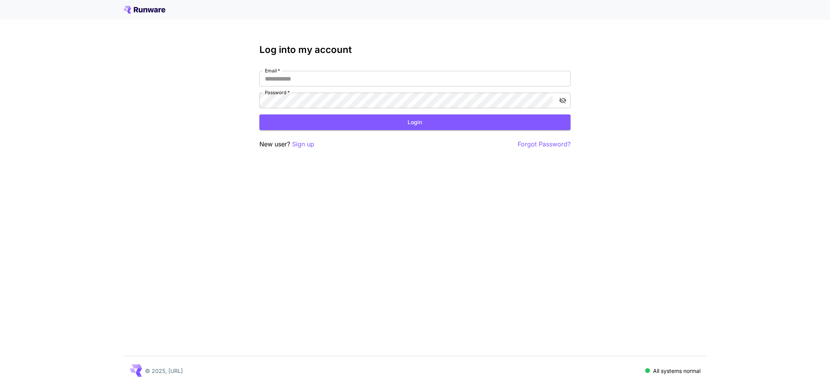 This screenshot has width=830, height=385. I want to click on button: toggle password visibility, so click(563, 100).